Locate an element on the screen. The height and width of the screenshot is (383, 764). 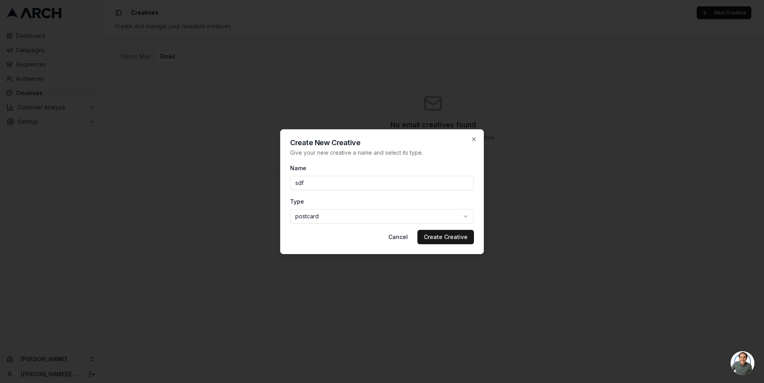
p: Give your new creative a name and select its type. is located at coordinates (382, 153).